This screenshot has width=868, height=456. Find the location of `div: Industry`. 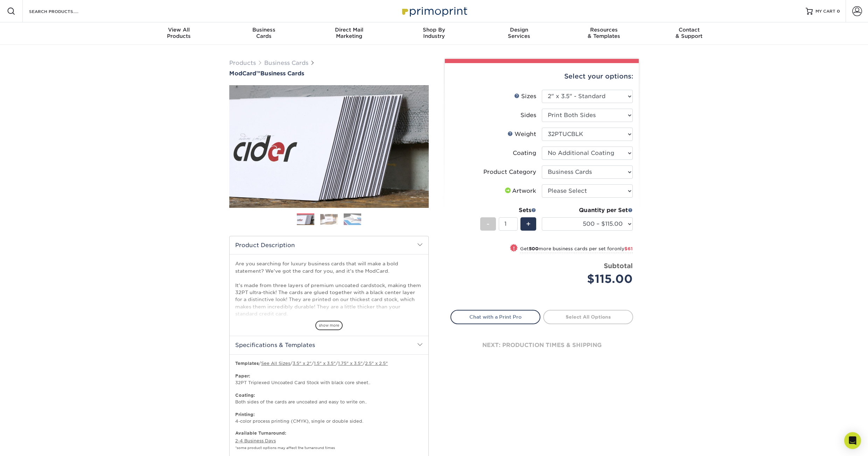

div: Industry is located at coordinates (434, 33).